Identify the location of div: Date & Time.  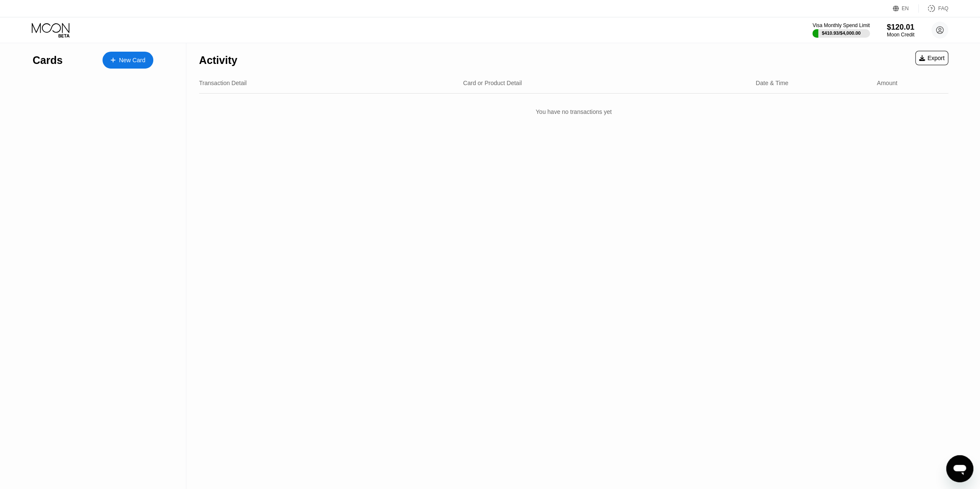
(772, 83).